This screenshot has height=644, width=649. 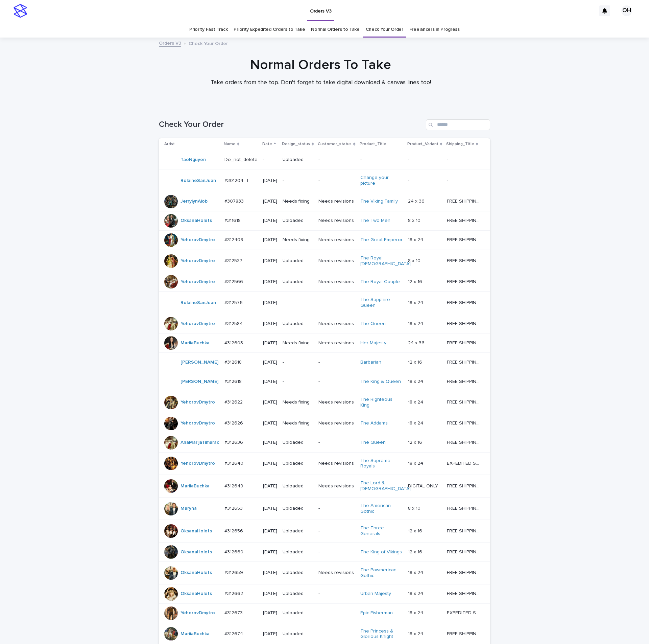 I want to click on a: The Great Emperor, so click(x=381, y=240).